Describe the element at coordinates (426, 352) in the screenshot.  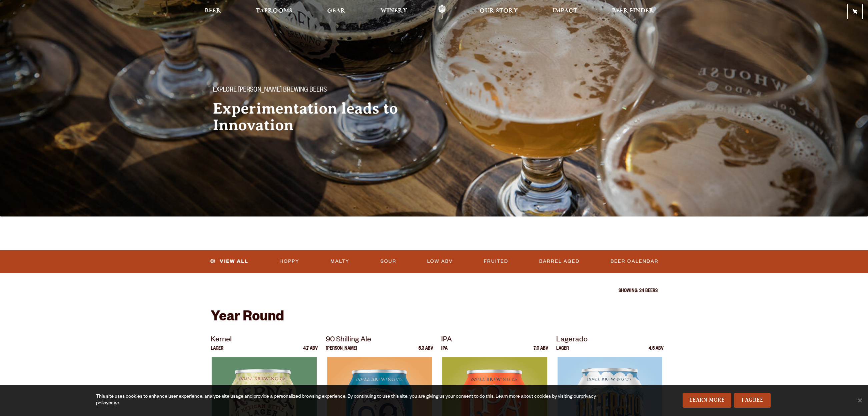
I see `p: 5.3 ABV` at that location.